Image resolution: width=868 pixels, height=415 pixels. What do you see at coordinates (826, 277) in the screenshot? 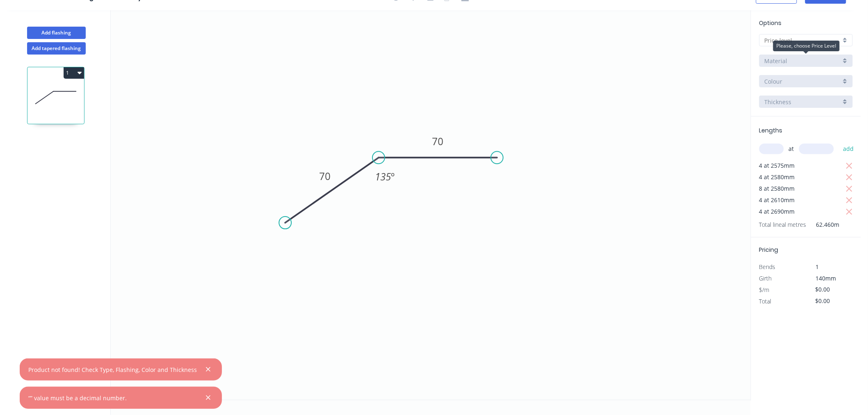
I see `span: 140mm` at bounding box center [826, 277].